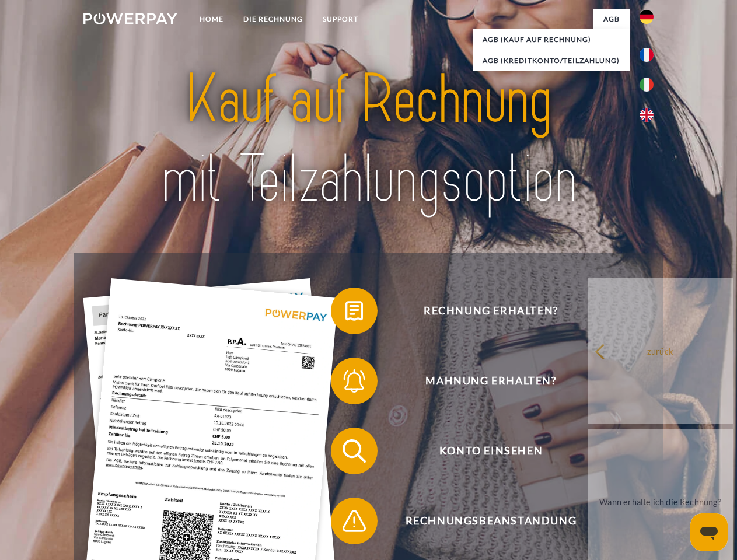  I want to click on a: AGB (Kreditkonto/Teilzahlung), so click(551, 60).